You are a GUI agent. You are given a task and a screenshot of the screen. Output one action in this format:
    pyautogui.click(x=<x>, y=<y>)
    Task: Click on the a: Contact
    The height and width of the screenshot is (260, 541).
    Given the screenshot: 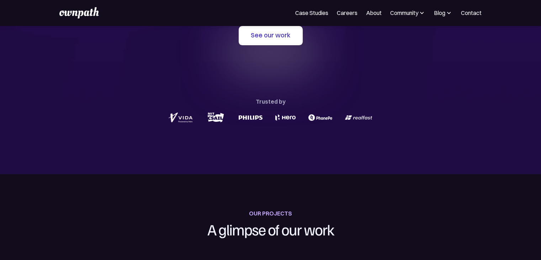 What is the action you would take?
    pyautogui.click(x=471, y=13)
    